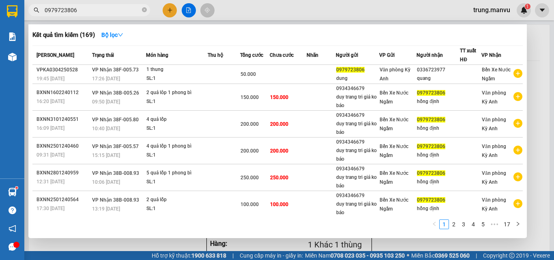  What do you see at coordinates (12, 210) in the screenshot?
I see `span: question-circle` at bounding box center [12, 210].